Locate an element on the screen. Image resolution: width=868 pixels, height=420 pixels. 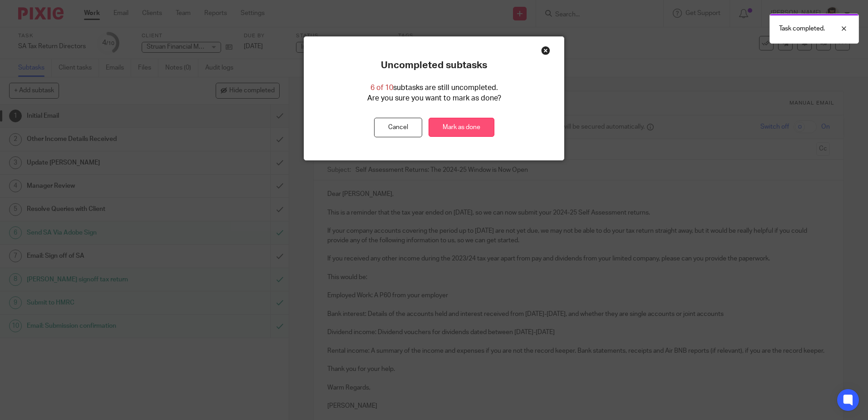
span: 6 of 10 is located at coordinates (382, 88).